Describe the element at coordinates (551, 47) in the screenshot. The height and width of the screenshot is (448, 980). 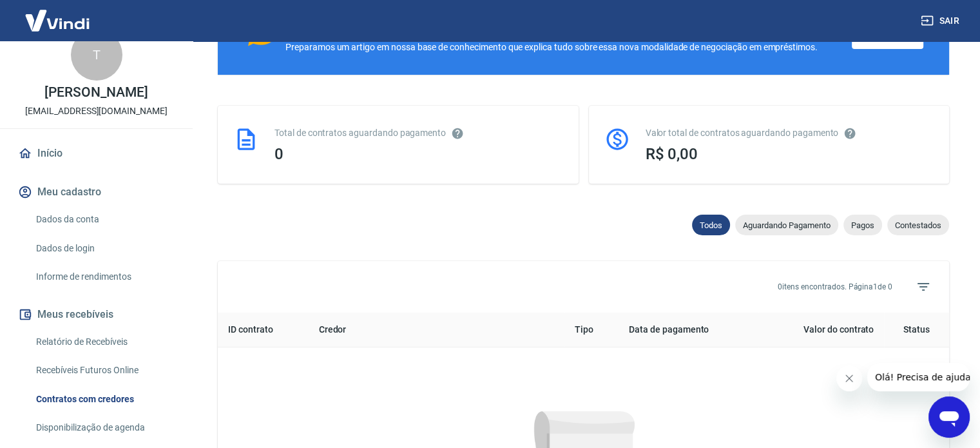
I see `div: Preparamos um artigo em nossa base de conhecimento que explica tudo sobre essa nova modalidade de...` at that location.